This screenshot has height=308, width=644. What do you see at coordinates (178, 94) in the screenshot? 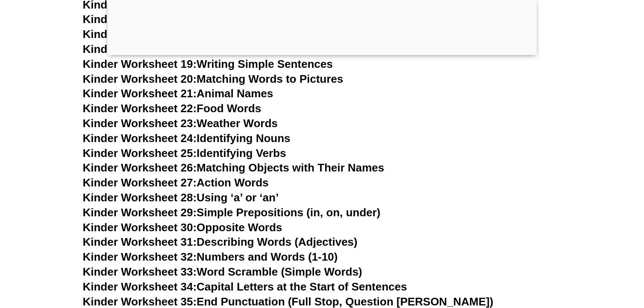
I see `a: Kinder Worksheet 21:Animal Names` at bounding box center [178, 94].